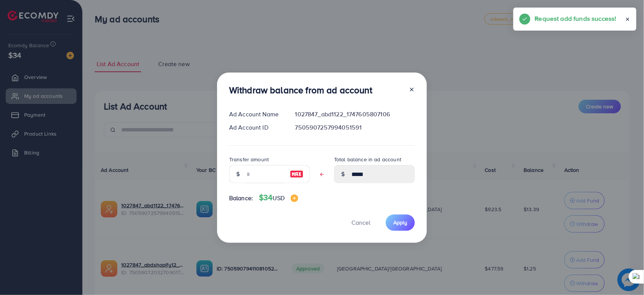 The image size is (644, 295). Describe the element at coordinates (576, 18) in the screenshot. I see `h5: Request add funds success!` at that location.